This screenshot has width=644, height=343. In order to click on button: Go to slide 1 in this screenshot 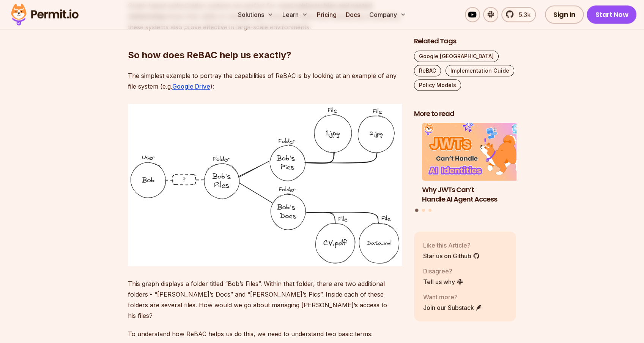, I will do `click(416, 210)`.